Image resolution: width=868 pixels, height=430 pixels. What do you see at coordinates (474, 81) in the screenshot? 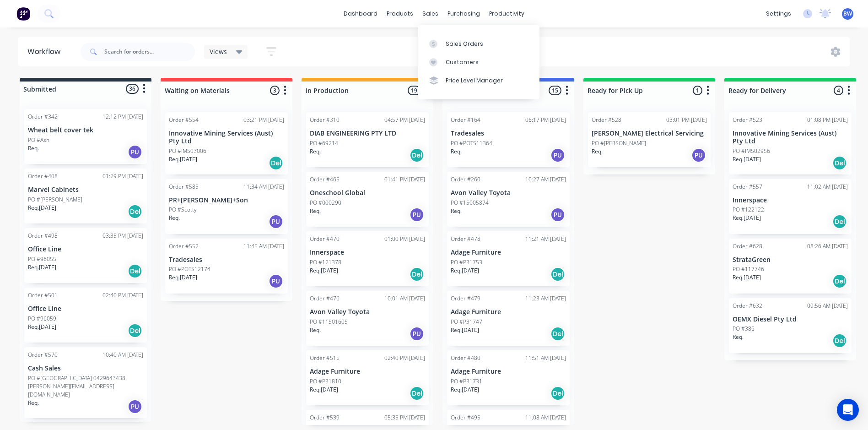
I see `div: Price Level Manager` at bounding box center [474, 81].